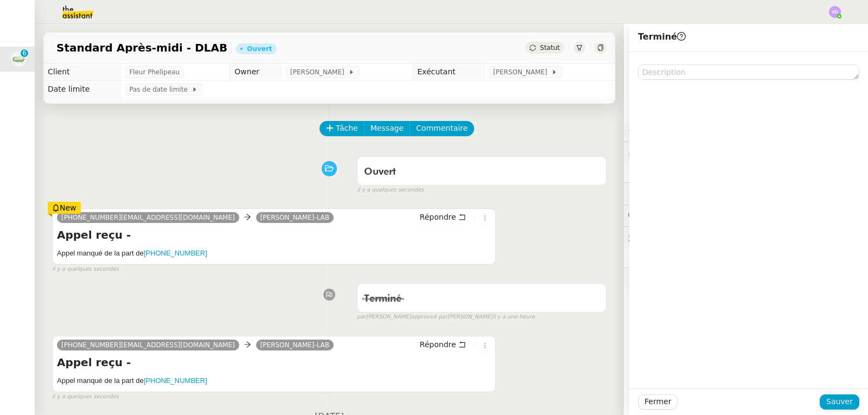 This screenshot has height=415, width=868. I want to click on span: Sauver, so click(839, 401).